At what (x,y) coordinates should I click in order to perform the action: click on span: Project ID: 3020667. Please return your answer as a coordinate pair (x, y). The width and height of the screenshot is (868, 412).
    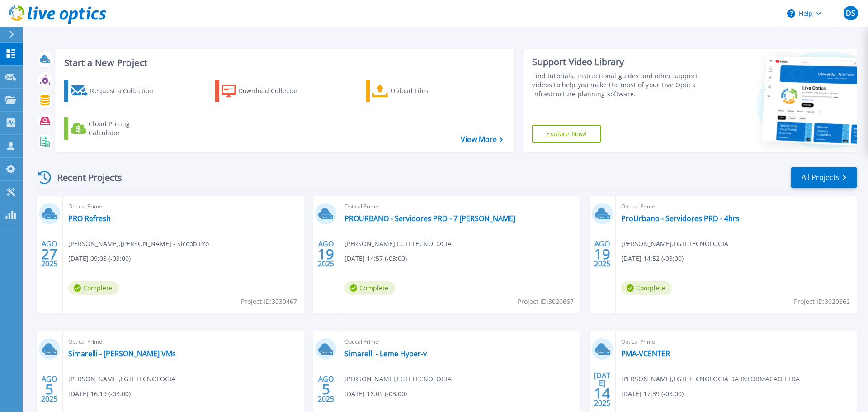
    Looking at the image, I should click on (546, 301).